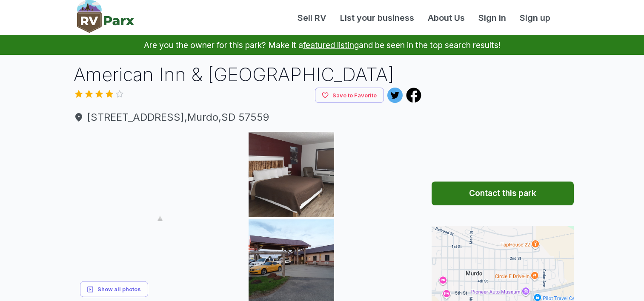 The width and height of the screenshot is (644, 301). What do you see at coordinates (492, 18) in the screenshot?
I see `a: Sign in` at bounding box center [492, 18].